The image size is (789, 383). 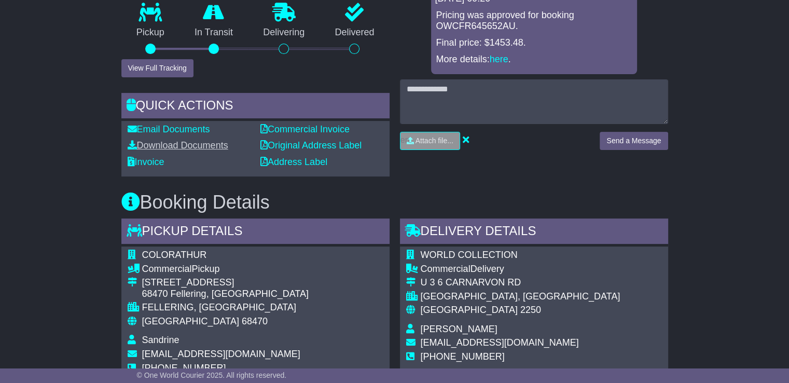 What do you see at coordinates (255, 233) in the screenshot?
I see `div: Pickup Details` at bounding box center [255, 233].